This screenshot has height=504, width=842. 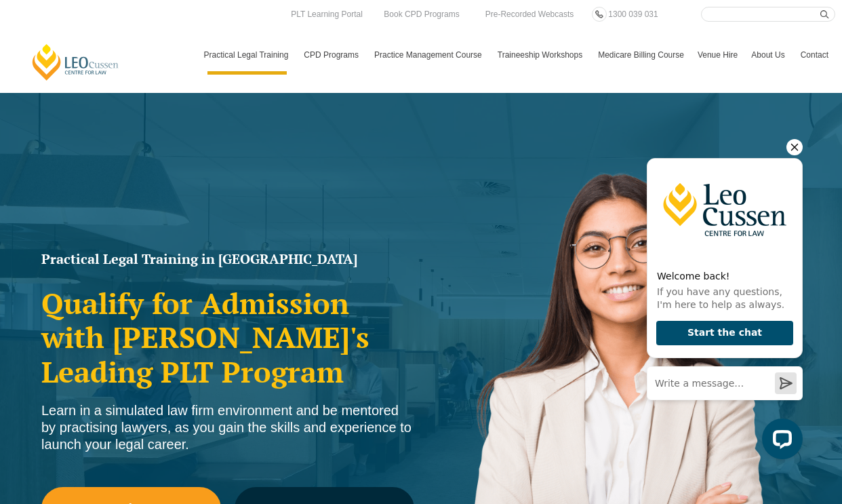 I want to click on span: 1300 039 031, so click(x=633, y=14).